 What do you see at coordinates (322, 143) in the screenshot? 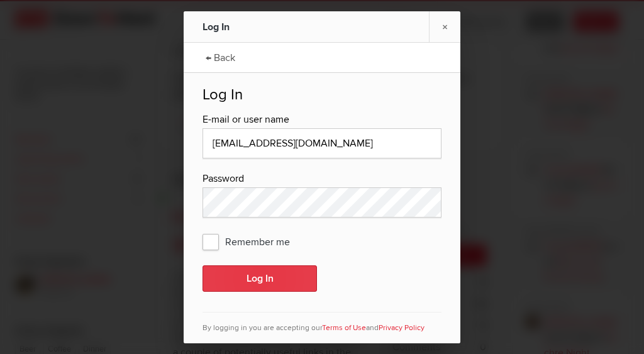
I see `input: Email@address.com` at bounding box center [322, 143].